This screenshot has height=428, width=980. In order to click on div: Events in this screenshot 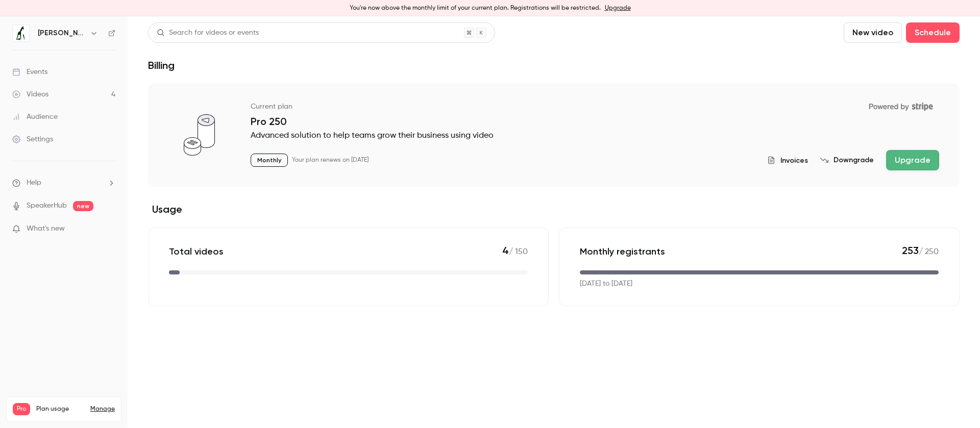, I will do `click(30, 72)`.